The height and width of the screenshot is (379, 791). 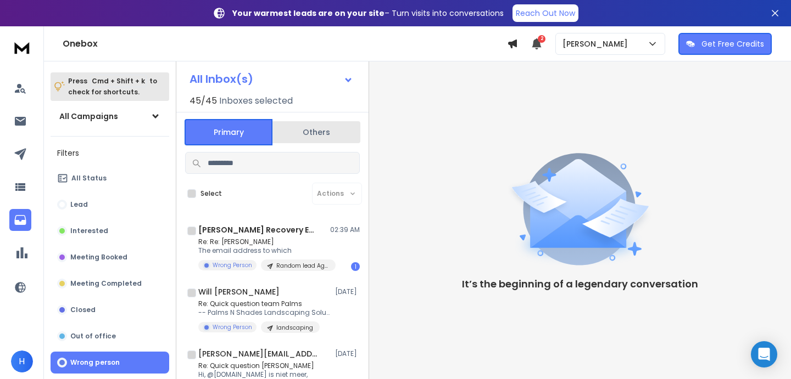 What do you see at coordinates (355, 267) in the screenshot?
I see `div: 1` at bounding box center [355, 267].